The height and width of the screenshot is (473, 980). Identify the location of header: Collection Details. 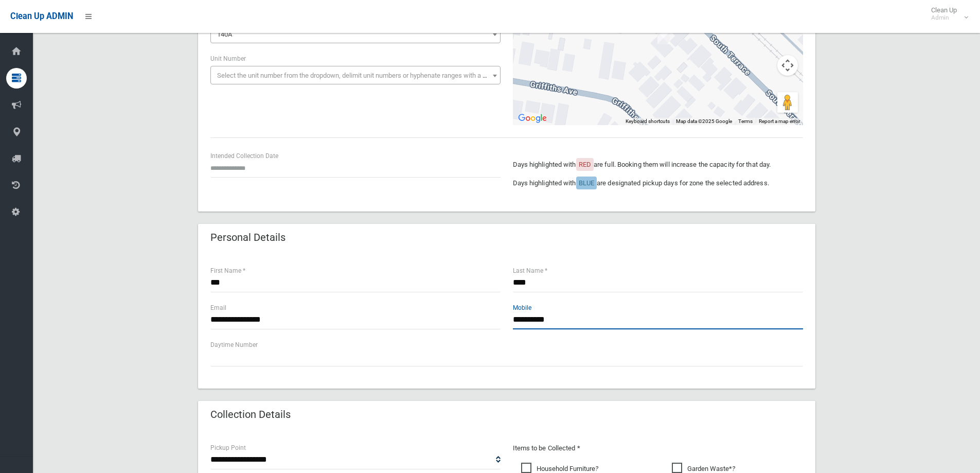
(250, 414).